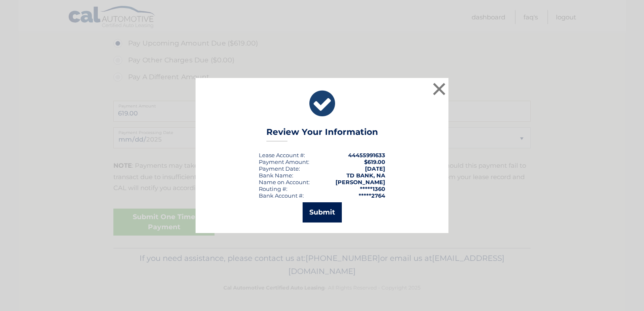 The height and width of the screenshot is (311, 644). What do you see at coordinates (367, 155) in the screenshot?
I see `strong: 44455991633` at bounding box center [367, 155].